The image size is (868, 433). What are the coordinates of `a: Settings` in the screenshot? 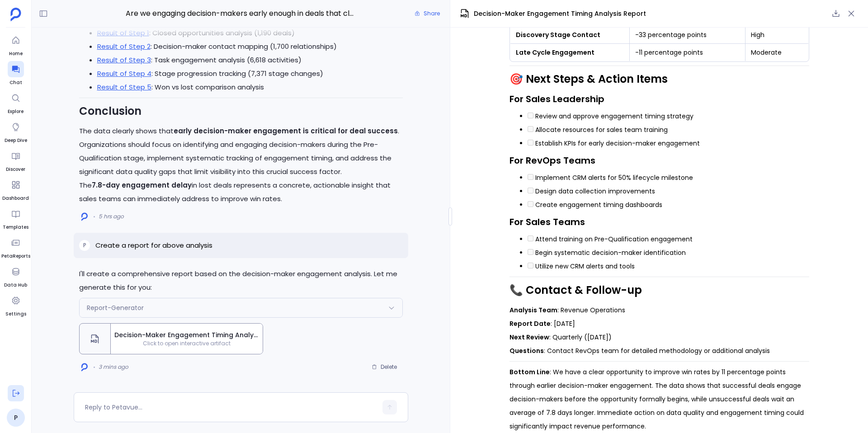 It's located at (16, 305).